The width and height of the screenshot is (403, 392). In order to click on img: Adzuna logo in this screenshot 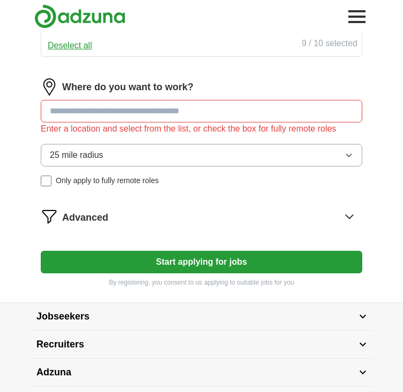, I will do `click(80, 16)`.